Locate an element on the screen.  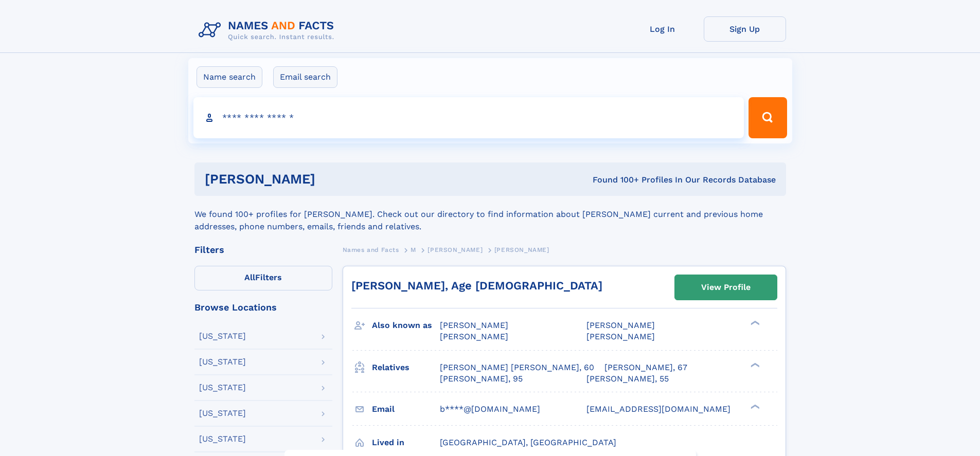
div: Browse Locations is located at coordinates (263, 307).